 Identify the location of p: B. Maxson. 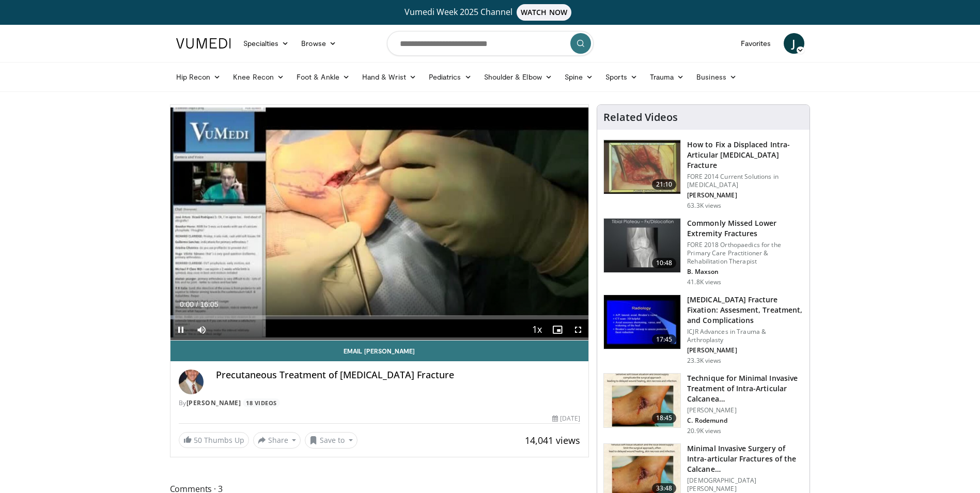
(745, 272).